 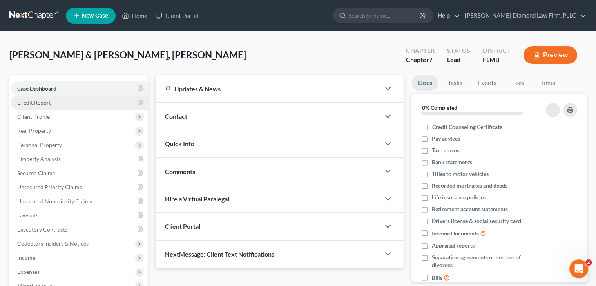 I want to click on span: Client Portal, so click(x=182, y=226).